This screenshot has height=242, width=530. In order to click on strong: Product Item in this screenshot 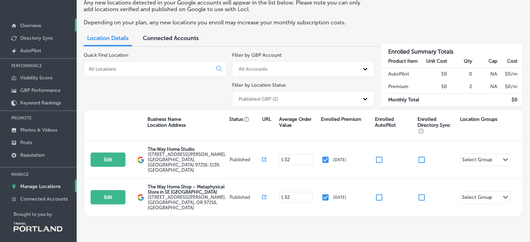, I will do `click(403, 61)`.